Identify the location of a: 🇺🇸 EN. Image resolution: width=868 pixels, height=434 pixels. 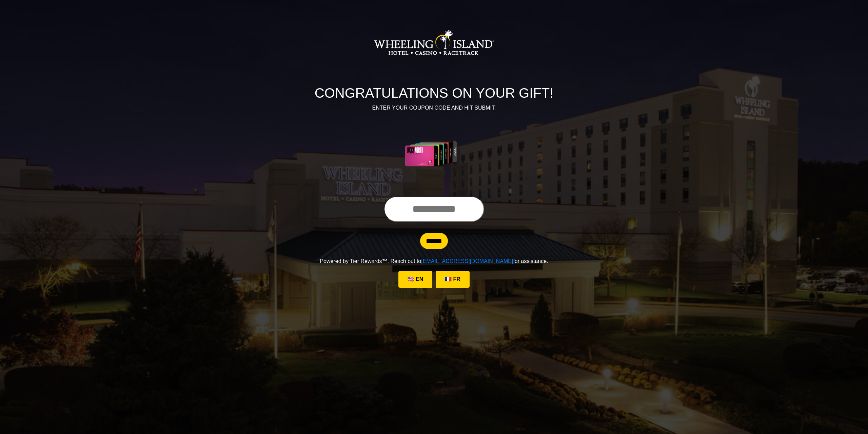
(415, 279).